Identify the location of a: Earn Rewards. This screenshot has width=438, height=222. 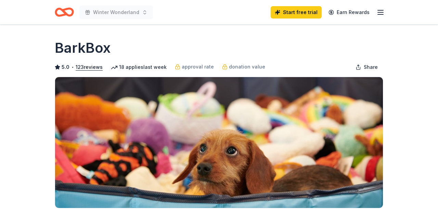
(349, 12).